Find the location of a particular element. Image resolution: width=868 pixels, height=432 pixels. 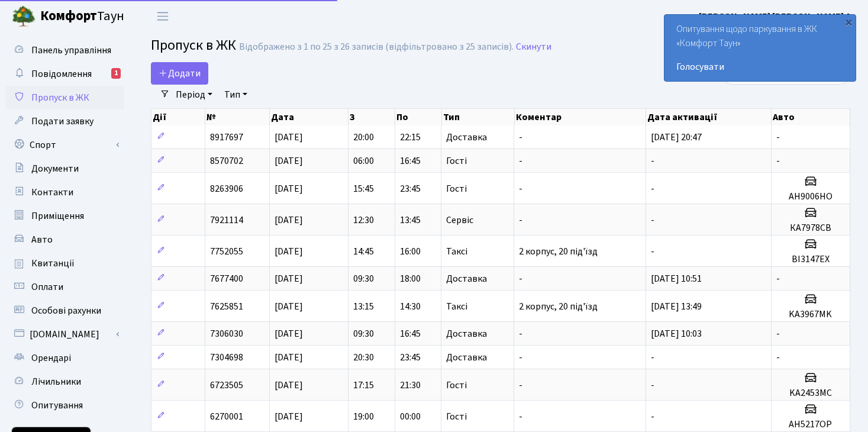

th: Коментар is located at coordinates (581, 117).